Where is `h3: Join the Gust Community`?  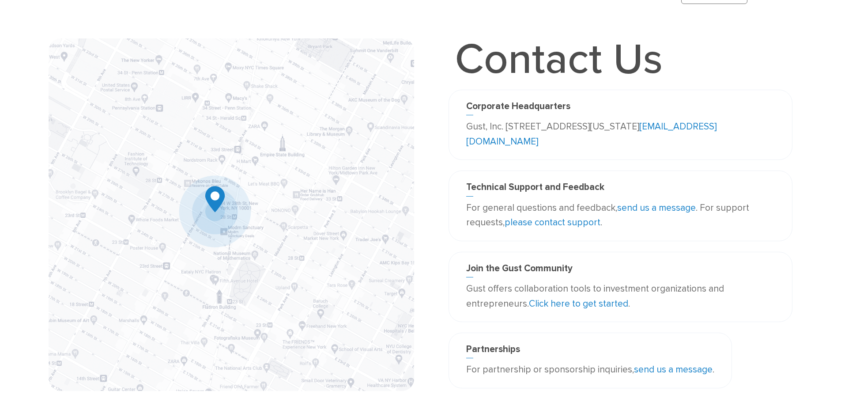
h3: Join the Gust Community is located at coordinates (620, 270).